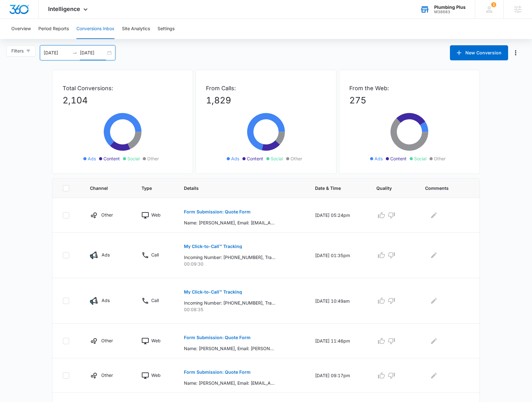 The image size is (532, 402). Describe the element at coordinates (242, 264) in the screenshot. I see `p: 00:09:30` at that location.